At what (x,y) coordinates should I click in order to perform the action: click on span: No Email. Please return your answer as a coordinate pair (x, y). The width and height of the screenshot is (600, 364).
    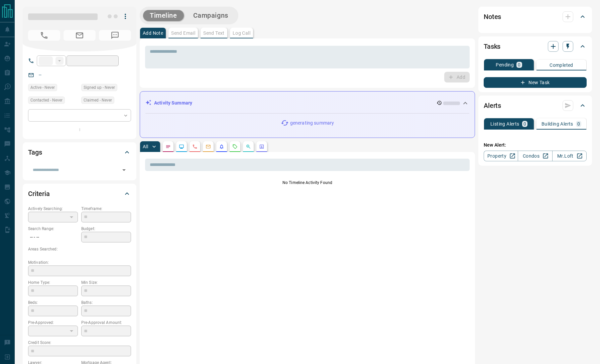
    Looking at the image, I should click on (80, 35).